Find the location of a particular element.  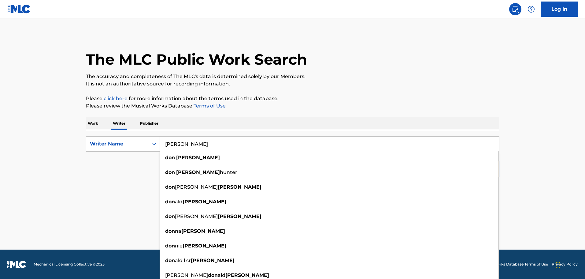

p: Publisher is located at coordinates (149, 123).